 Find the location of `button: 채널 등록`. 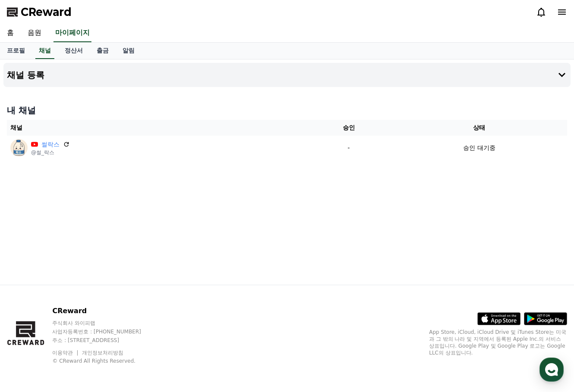

button: 채널 등록 is located at coordinates (287, 75).